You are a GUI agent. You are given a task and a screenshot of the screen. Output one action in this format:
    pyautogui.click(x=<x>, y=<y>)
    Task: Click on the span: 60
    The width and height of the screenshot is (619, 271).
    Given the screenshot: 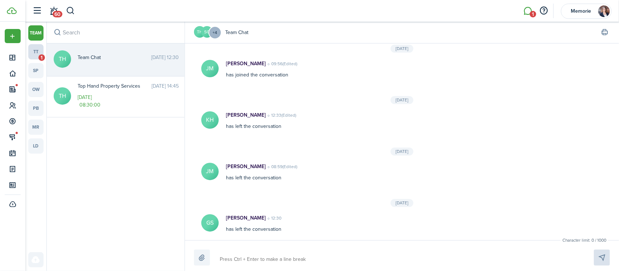 What is the action you would take?
    pyautogui.click(x=57, y=14)
    